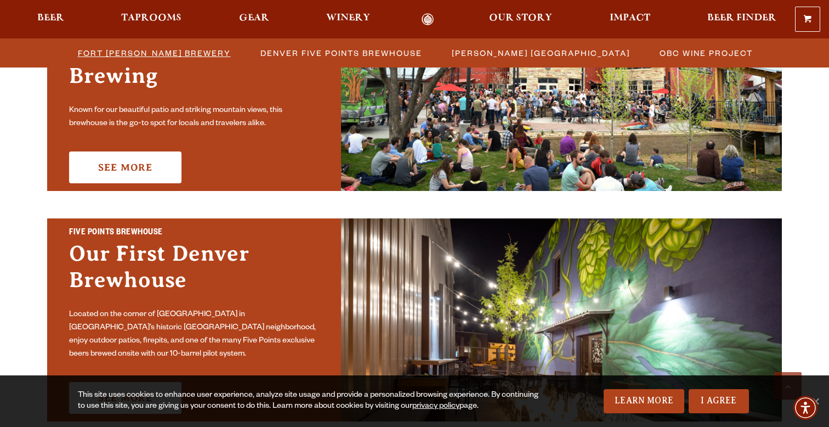  Describe the element at coordinates (50, 18) in the screenshot. I see `span: Beer` at that location.